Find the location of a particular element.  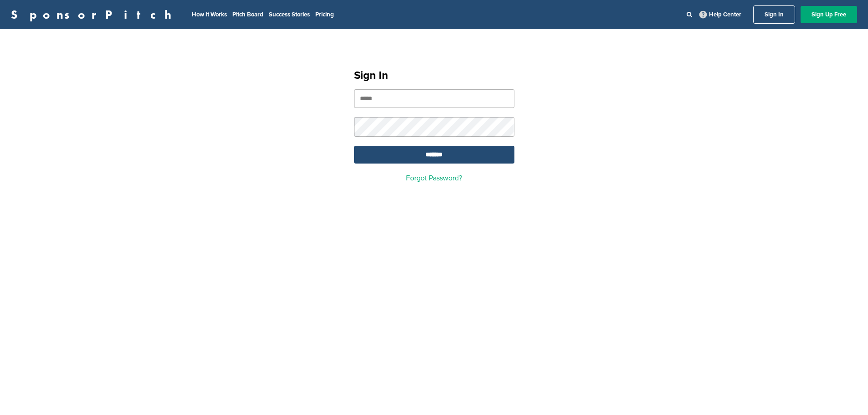

a: Sign Up Free is located at coordinates (829, 15).